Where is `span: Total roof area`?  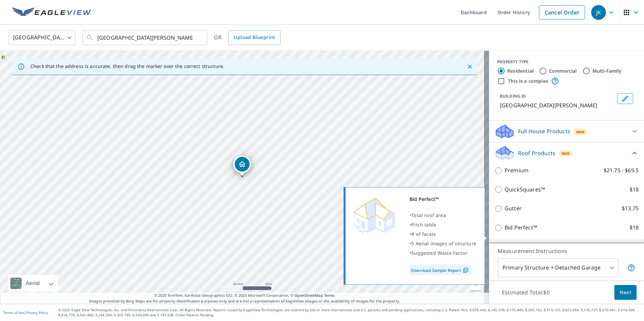 span: Total roof area is located at coordinates (429, 215).